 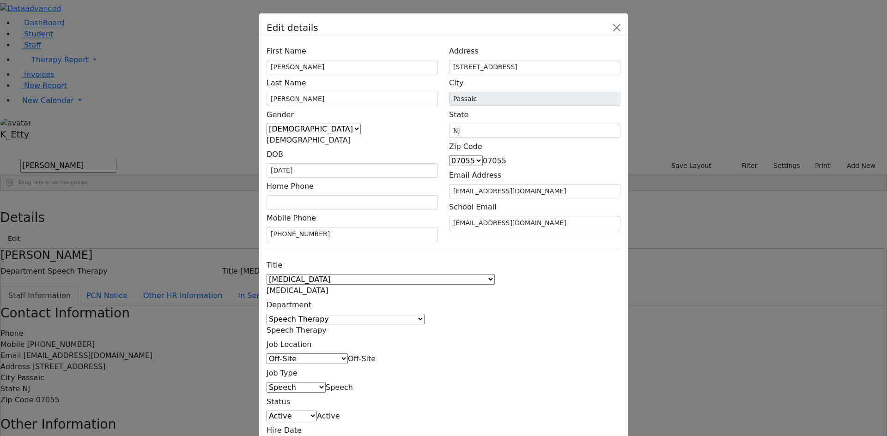 What do you see at coordinates (472, 207) in the screenshot?
I see `label: School Email` at bounding box center [472, 207].